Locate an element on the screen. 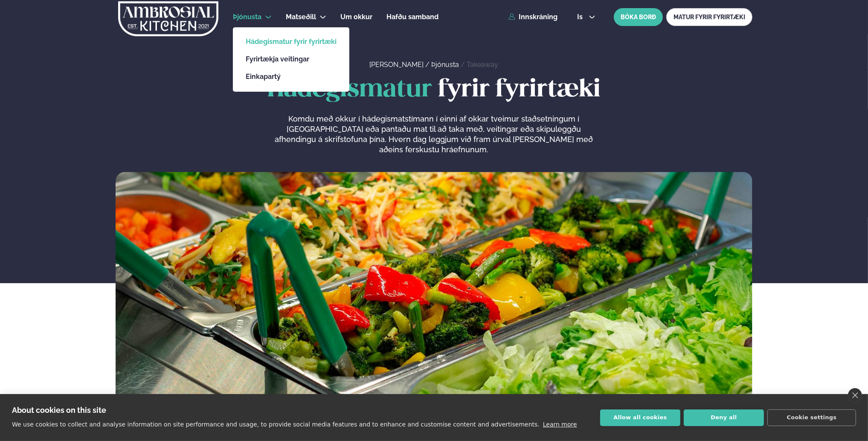 The image size is (868, 441). a: Matseðill is located at coordinates (300, 17).